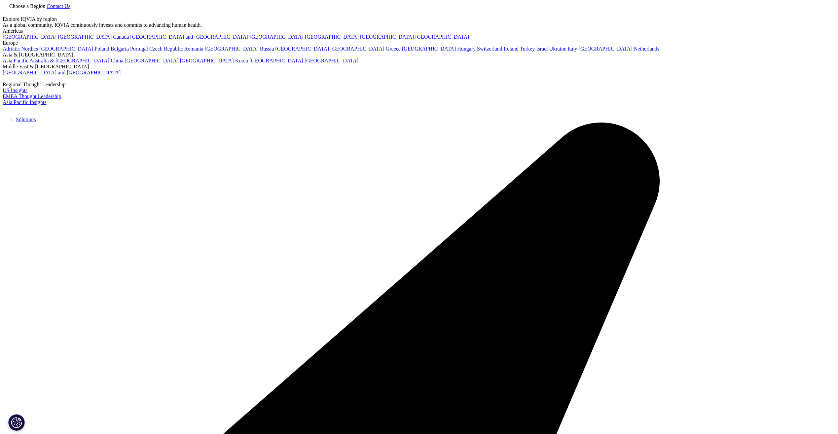  I want to click on span: US Insights, so click(15, 90).